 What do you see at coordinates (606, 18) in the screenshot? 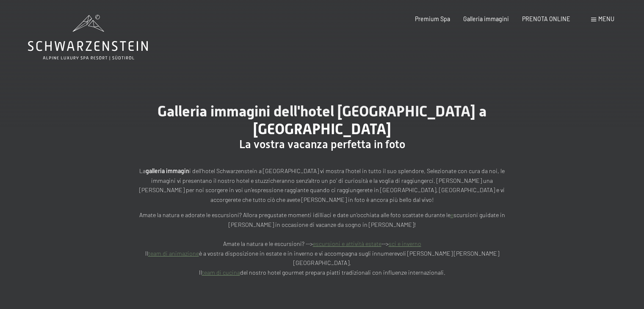
I see `span: Menu` at bounding box center [606, 18].